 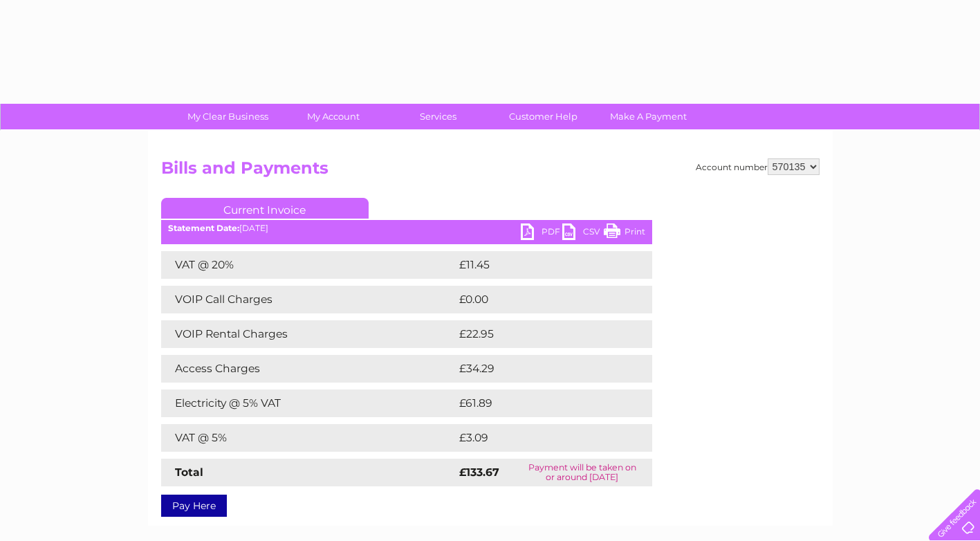 What do you see at coordinates (490, 172) in the screenshot?
I see `h2: Bills and Payments` at bounding box center [490, 172].